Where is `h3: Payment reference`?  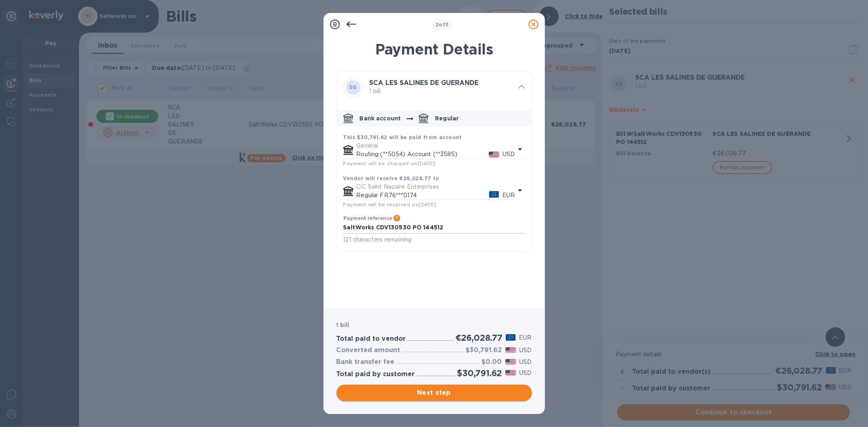 h3: Payment reference is located at coordinates (367, 219).